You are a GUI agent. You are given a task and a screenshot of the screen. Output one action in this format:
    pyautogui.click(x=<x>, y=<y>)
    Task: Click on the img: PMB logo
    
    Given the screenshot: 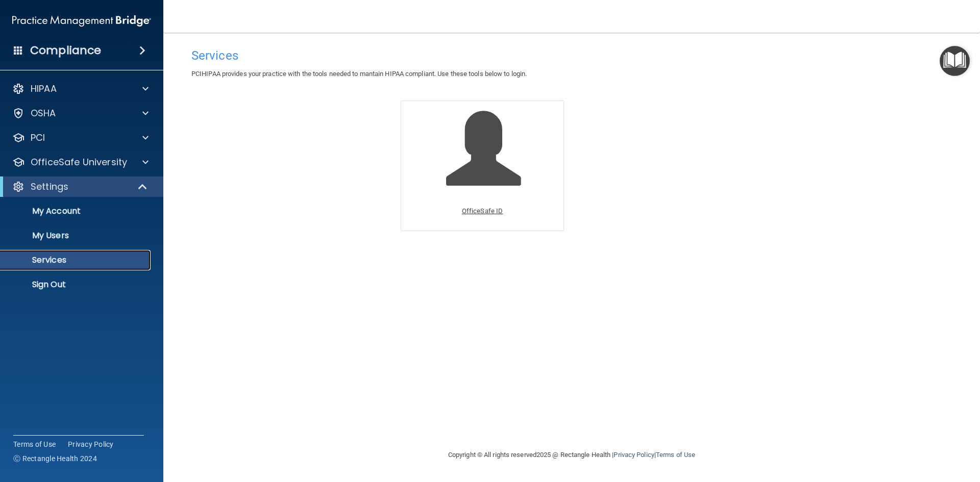 What is the action you would take?
    pyautogui.click(x=82, y=21)
    